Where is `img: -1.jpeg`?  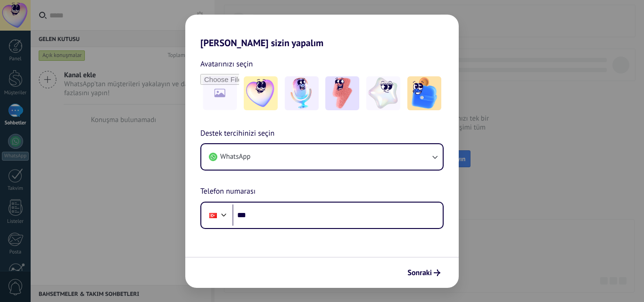
img: -1.jpeg is located at coordinates (261, 93).